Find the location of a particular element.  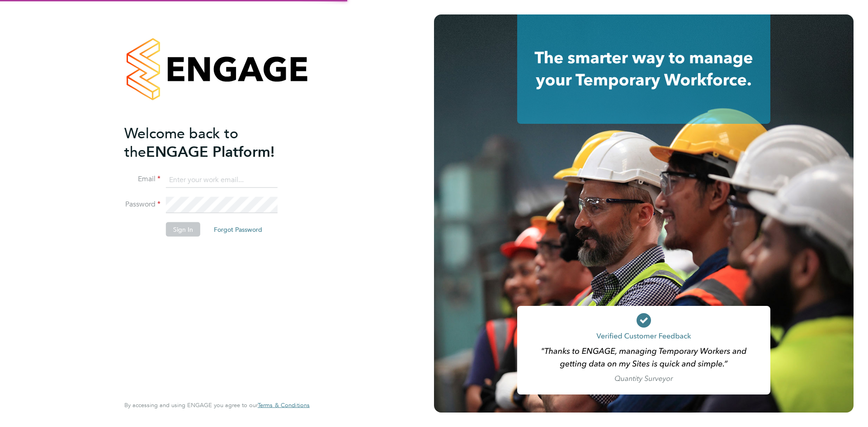

h2: ENGAGE Platform! is located at coordinates (212, 142).